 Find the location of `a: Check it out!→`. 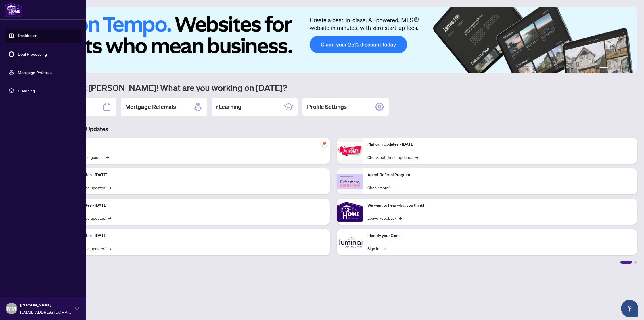

a: Check it out!→ is located at coordinates (381, 188).